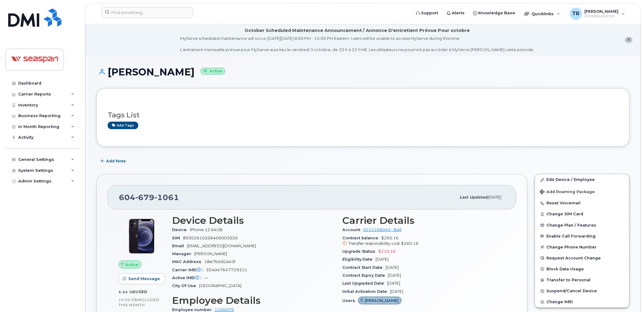 This screenshot has width=644, height=312. I want to click on span: Enable Call Forwarding, so click(571, 236).